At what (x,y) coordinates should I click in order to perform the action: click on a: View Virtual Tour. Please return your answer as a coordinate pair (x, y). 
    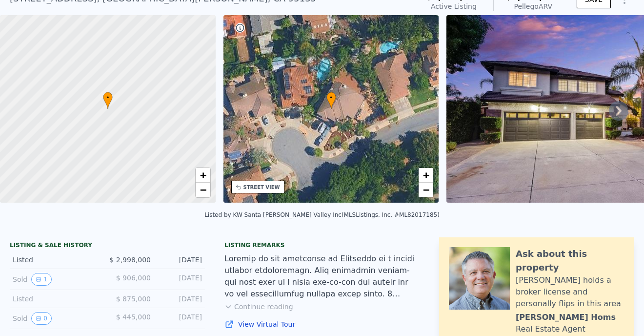
    Looking at the image, I should click on (322, 324).